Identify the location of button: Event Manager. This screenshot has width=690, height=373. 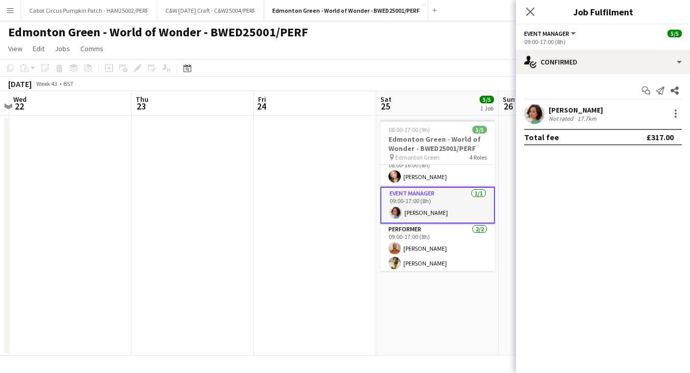
(551, 33).